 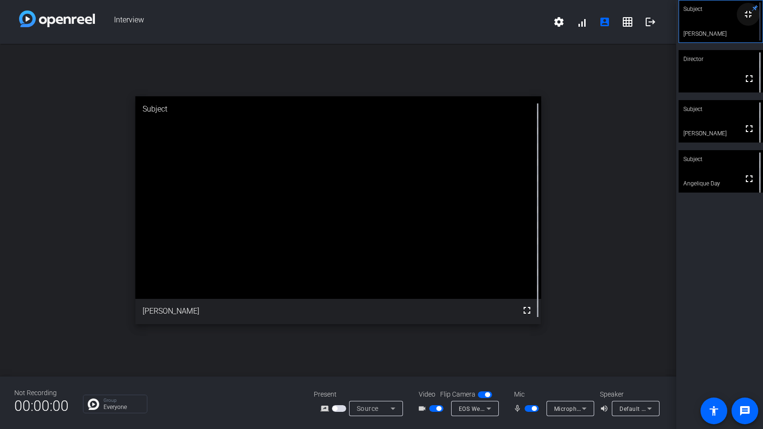 What do you see at coordinates (605, 409) in the screenshot?
I see `span: Microphone Array (Realtek(R) Audio)` at bounding box center [605, 409].